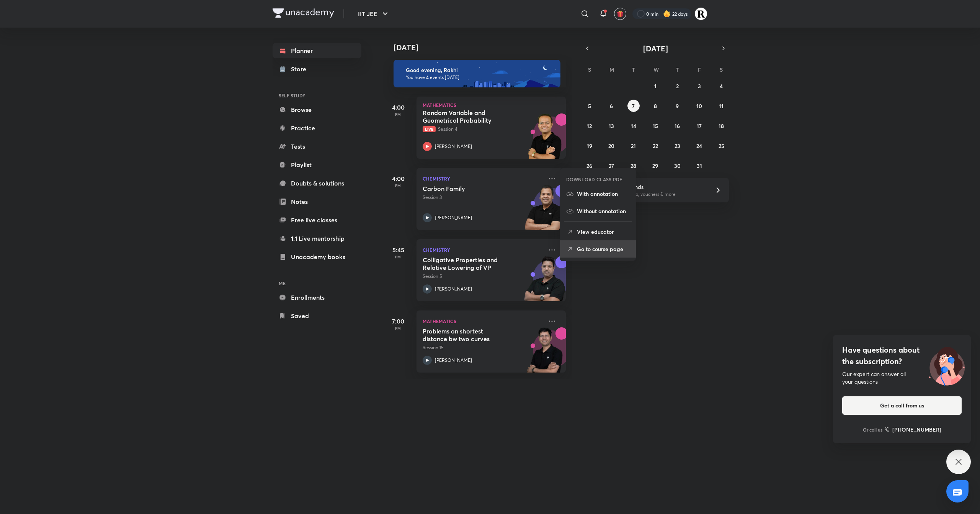 The image size is (980, 514). I want to click on p: Session 3, so click(483, 197).